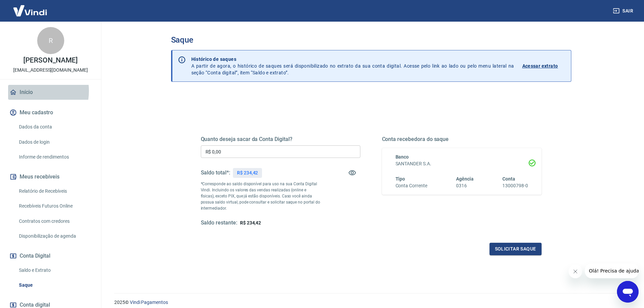  What do you see at coordinates (54, 142) in the screenshot?
I see `a: Dados de login` at bounding box center [54, 142].